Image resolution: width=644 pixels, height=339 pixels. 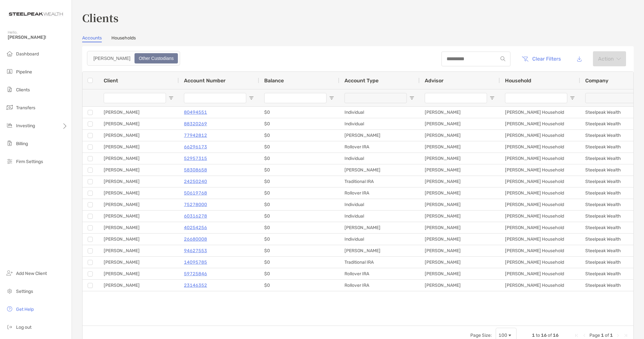 What do you see at coordinates (205, 80) in the screenshot?
I see `span: Account Number` at bounding box center [205, 80].